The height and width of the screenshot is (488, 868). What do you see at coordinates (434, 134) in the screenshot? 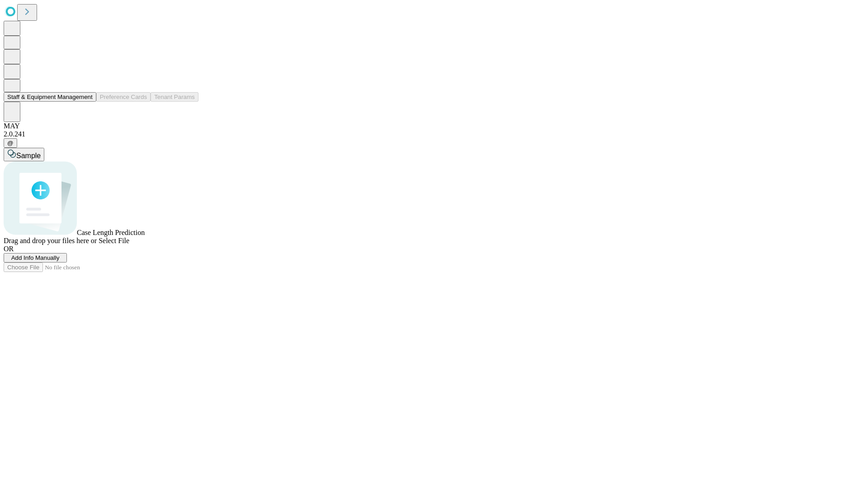
I see `div: 2.0.241` at bounding box center [434, 134].